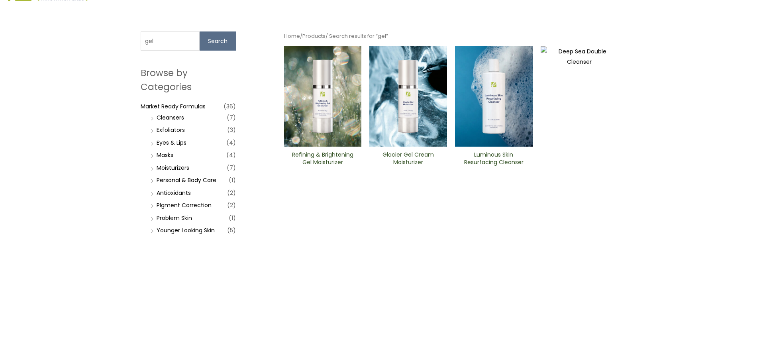 The image size is (759, 363). What do you see at coordinates (188, 80) in the screenshot?
I see `h2: Browse by Categories` at bounding box center [188, 80].